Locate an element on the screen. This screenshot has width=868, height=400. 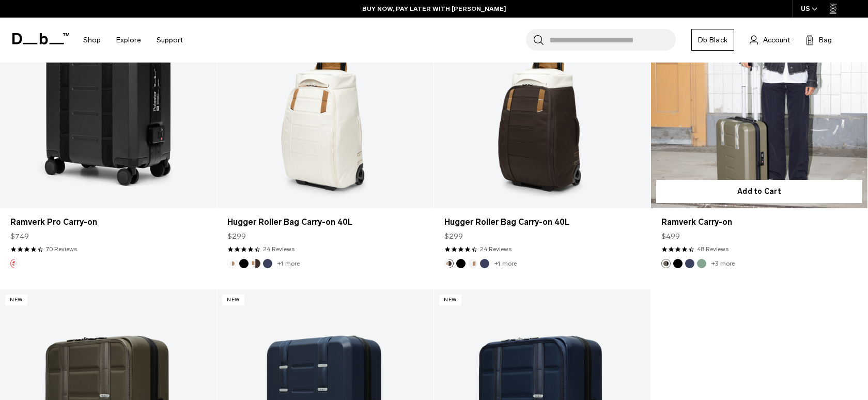
a: Support is located at coordinates (169, 40).